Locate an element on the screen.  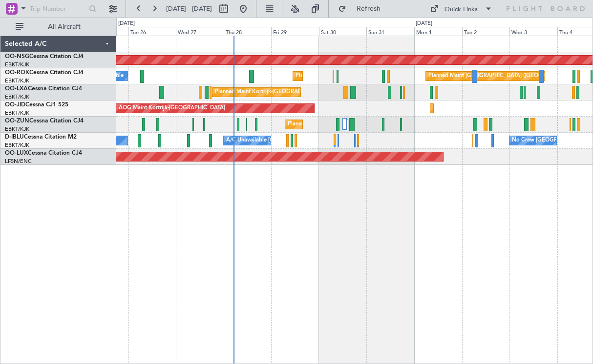
span: OO-LUX is located at coordinates (16, 153).